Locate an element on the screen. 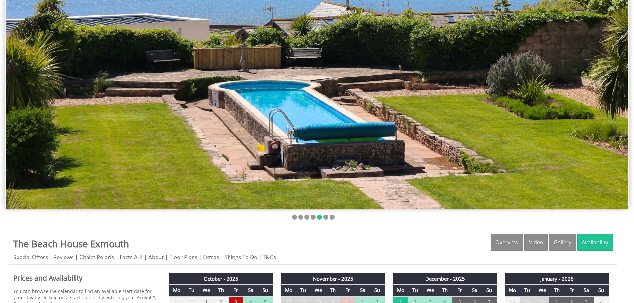 This screenshot has width=634, height=303. th: December - 2025 is located at coordinates (445, 279).